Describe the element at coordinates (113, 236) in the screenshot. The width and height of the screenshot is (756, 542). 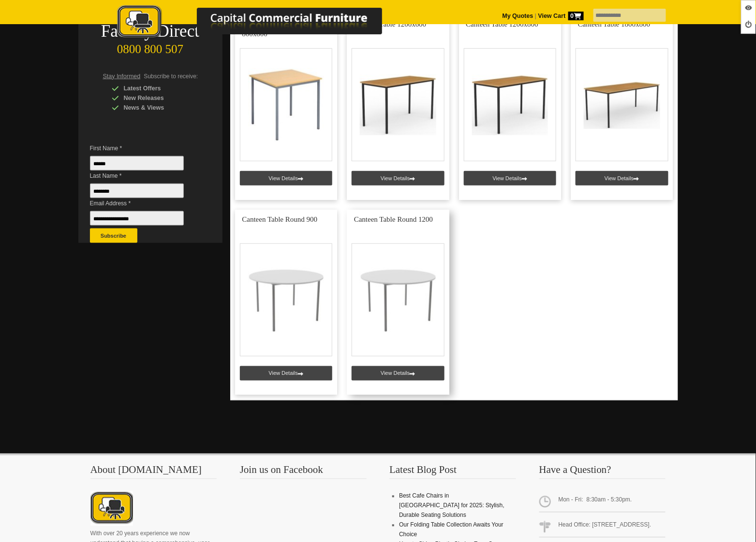
I see `button: Subscribe` at that location.